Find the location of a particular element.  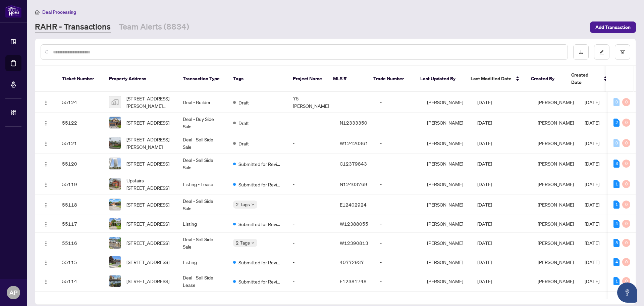

button: Open asap is located at coordinates (627, 292).